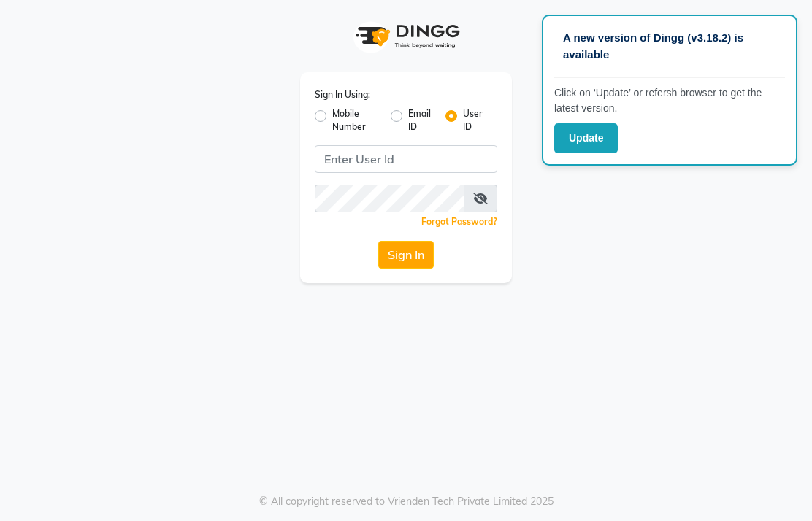  Describe the element at coordinates (459, 221) in the screenshot. I see `a: Forgot Password?` at that location.